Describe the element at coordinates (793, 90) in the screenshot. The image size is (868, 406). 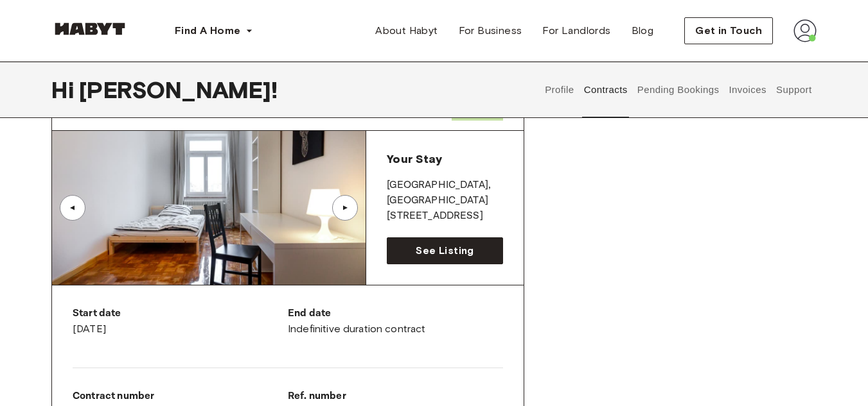
I see `button: Support` at that location.